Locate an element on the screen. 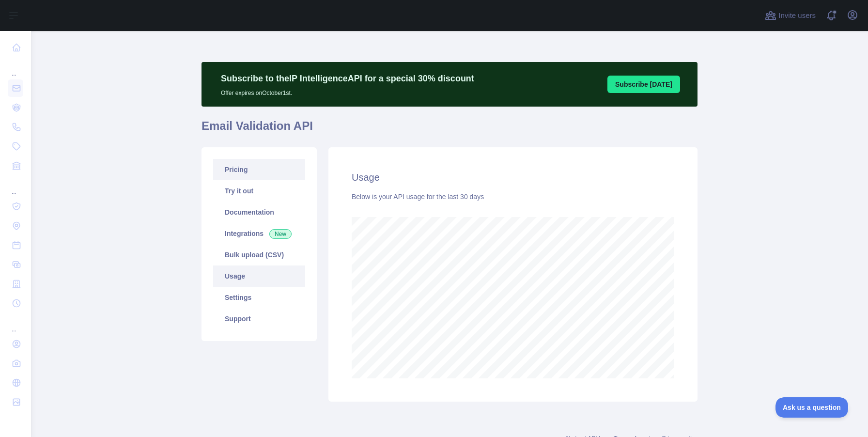 This screenshot has width=868, height=437. p: Subscribe to the IP Intelligence API for a special 30 % discount is located at coordinates (348, 78).